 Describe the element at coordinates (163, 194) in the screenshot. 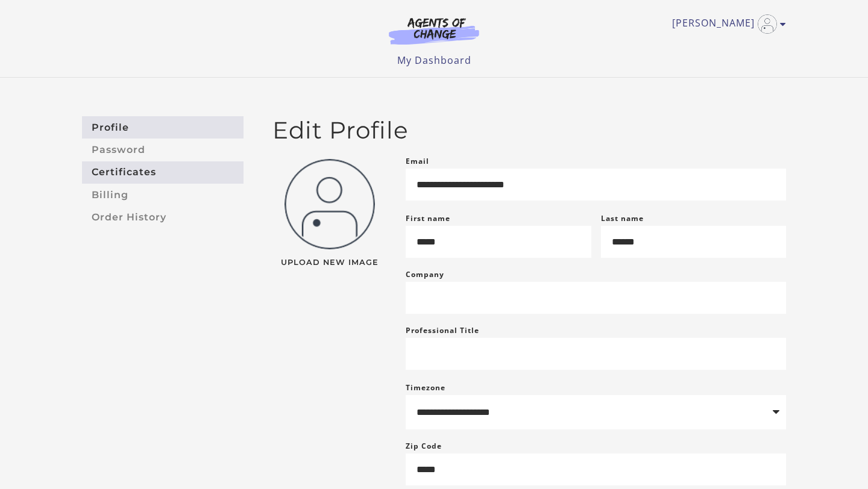

I see `a: Billing` at that location.